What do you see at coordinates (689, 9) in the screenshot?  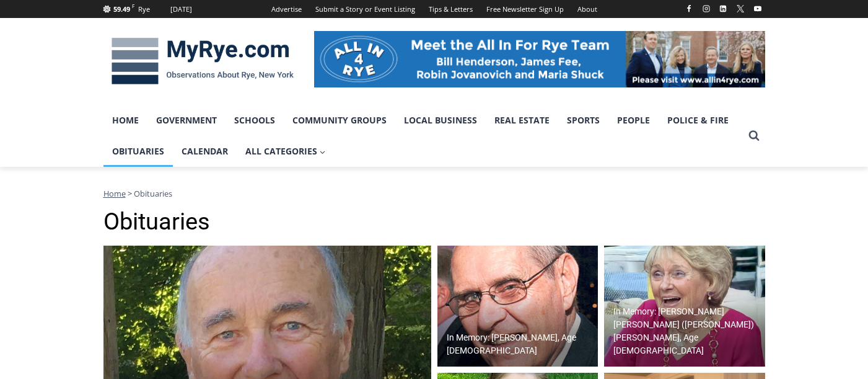 I see `a: Facebook` at bounding box center [689, 9].